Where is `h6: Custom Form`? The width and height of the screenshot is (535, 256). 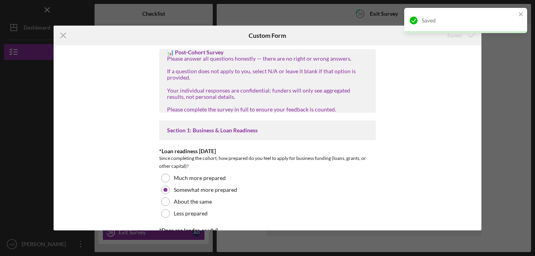 h6: Custom Form is located at coordinates (267, 35).